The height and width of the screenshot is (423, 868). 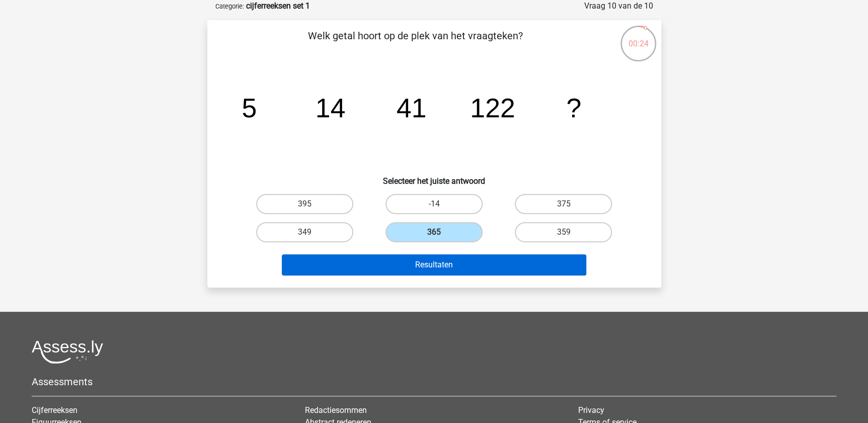 What do you see at coordinates (434, 265) in the screenshot?
I see `button: Resultaten` at bounding box center [434, 265].